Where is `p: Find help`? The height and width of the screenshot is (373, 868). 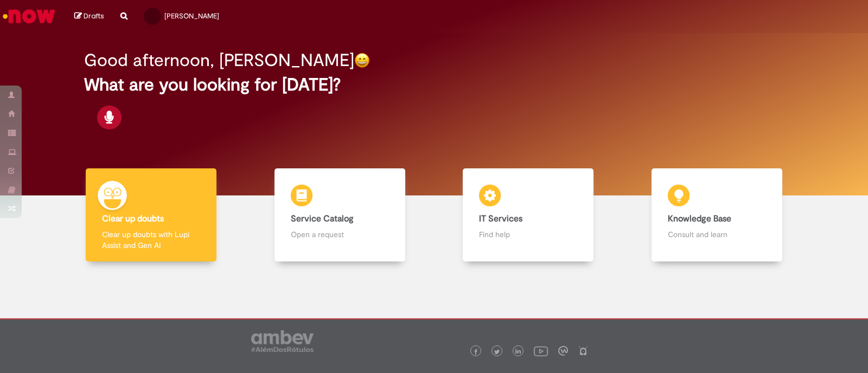 p: Find help is located at coordinates (528, 234).